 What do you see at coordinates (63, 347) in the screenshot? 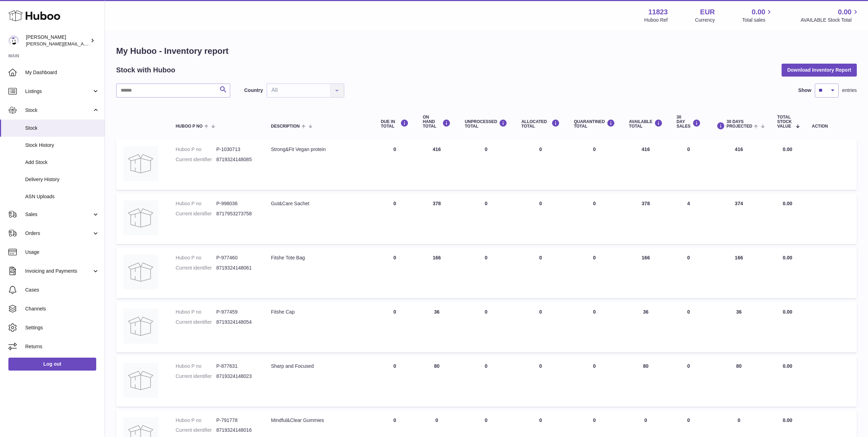
I see `span: Returns` at bounding box center [63, 347].